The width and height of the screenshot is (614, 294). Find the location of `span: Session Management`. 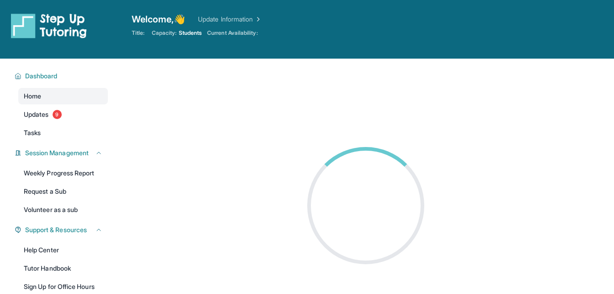

span: Session Management is located at coordinates (57, 153).